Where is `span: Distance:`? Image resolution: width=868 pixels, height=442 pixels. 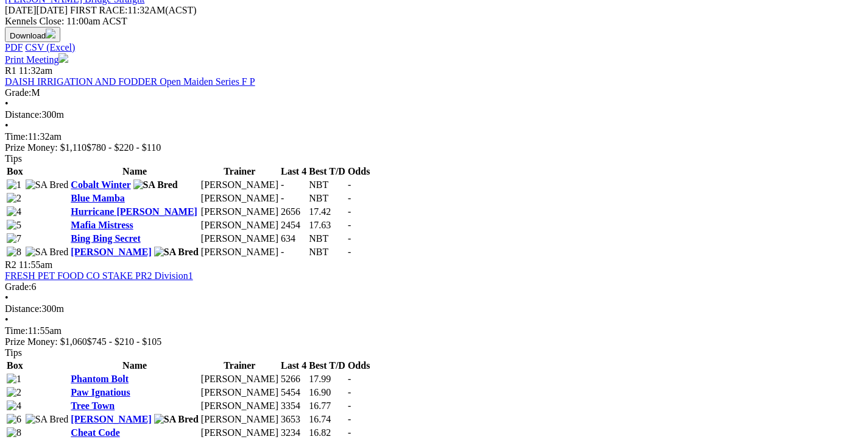
span: Distance: is located at coordinates (23, 114).